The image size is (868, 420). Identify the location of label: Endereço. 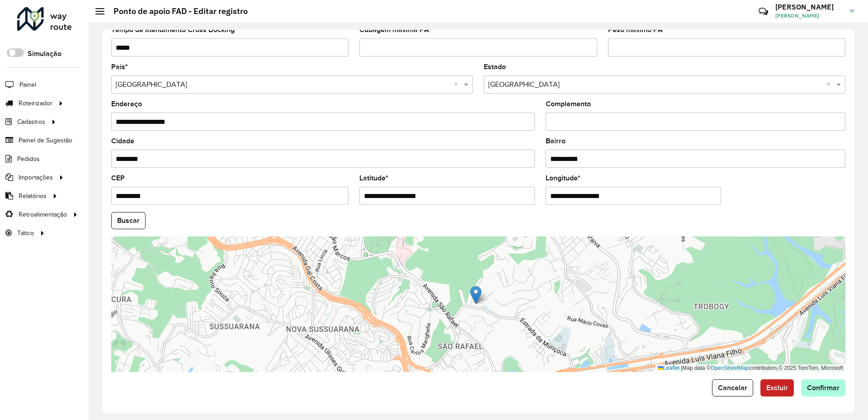
(127, 105).